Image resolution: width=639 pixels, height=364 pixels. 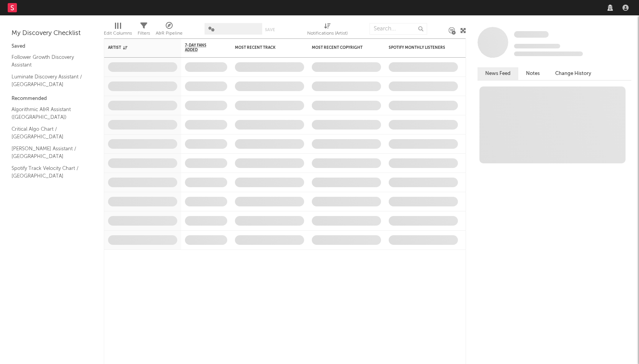 What do you see at coordinates (52, 46) in the screenshot?
I see `div: Saved` at bounding box center [52, 46].